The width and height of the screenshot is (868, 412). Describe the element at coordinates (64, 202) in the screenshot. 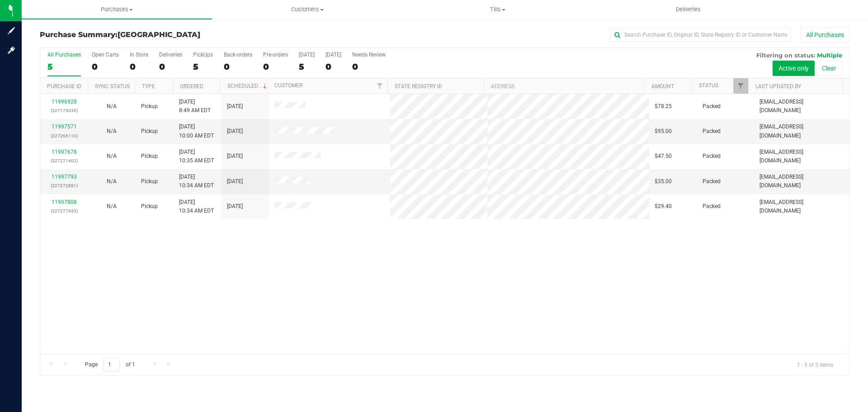

I see `a: 11997808` at that location.